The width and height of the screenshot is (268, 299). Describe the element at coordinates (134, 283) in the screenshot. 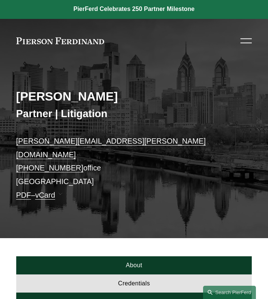

I see `a: Credentials` at that location.